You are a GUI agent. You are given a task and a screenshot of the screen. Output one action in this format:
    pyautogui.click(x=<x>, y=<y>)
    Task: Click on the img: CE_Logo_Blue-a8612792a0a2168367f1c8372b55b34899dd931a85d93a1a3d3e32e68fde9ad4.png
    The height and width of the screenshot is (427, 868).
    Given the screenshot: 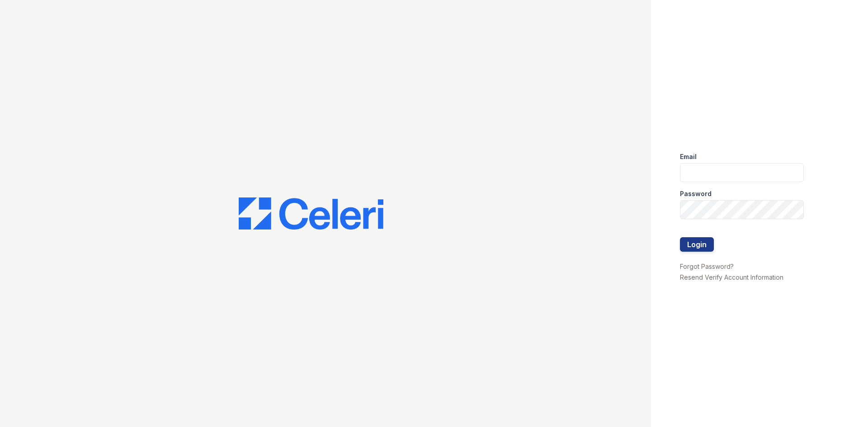 What is the action you would take?
    pyautogui.click(x=311, y=214)
    